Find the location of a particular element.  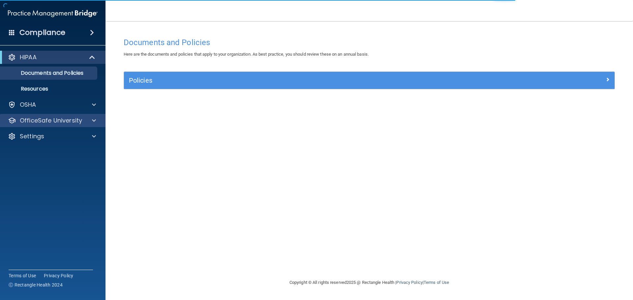

span: Here are the documents and policies that apply to your organization. As best practice, you should... is located at coordinates (246, 54).